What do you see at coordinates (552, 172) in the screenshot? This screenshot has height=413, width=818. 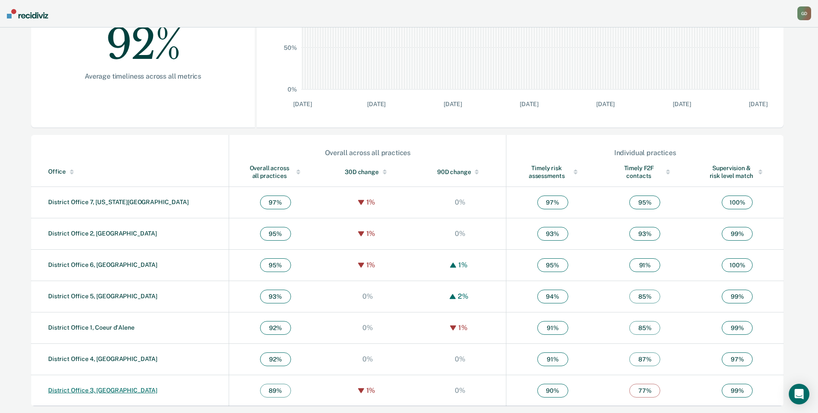 I see `div: Timely risk assessments` at bounding box center [552, 172].